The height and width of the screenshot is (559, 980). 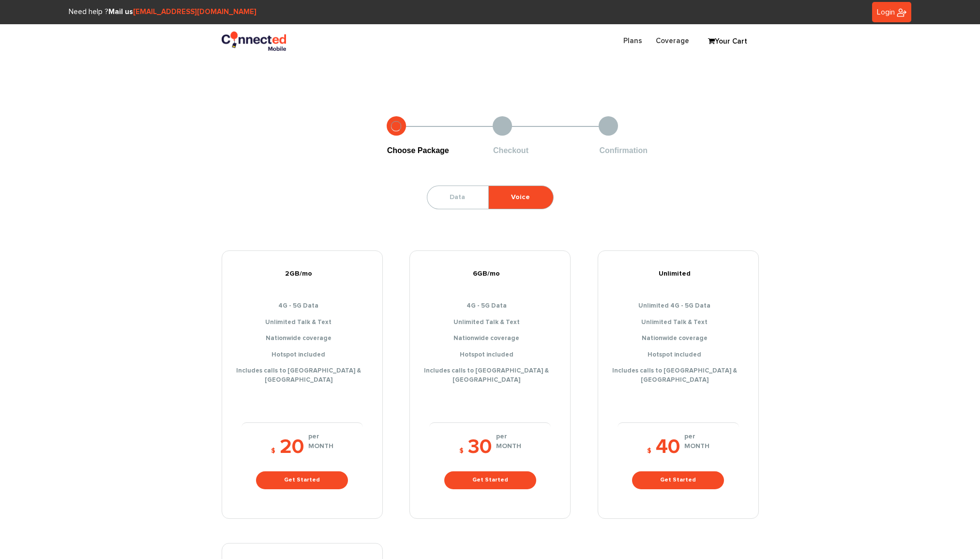 What do you see at coordinates (183, 12) in the screenshot?
I see `strong: Mail us` at bounding box center [183, 12].